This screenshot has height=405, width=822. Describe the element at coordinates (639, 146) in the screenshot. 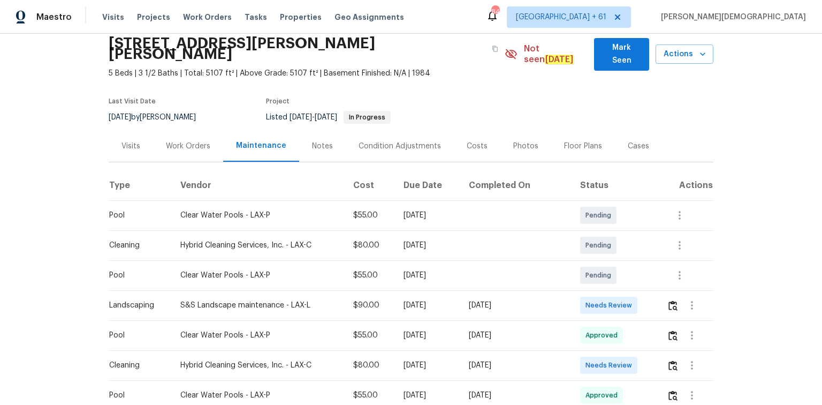

I see `div: Cases` at that location.